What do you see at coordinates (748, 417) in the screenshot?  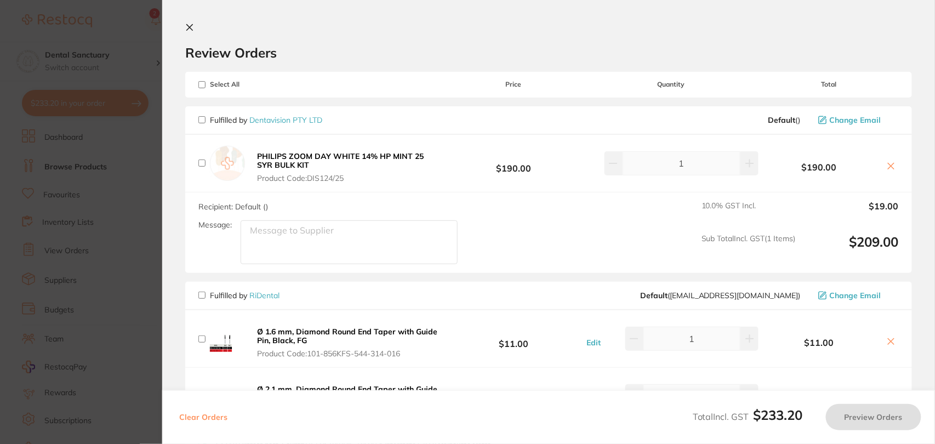 I see `span: Total Incl. GST` at bounding box center [748, 417].